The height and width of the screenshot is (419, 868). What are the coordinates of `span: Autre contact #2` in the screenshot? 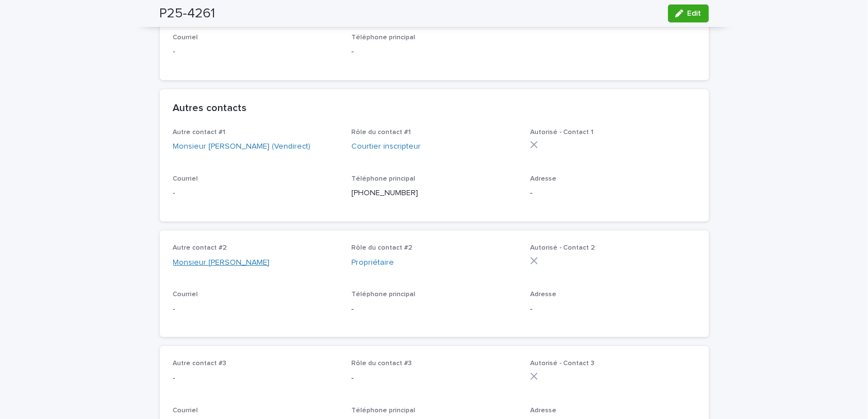 It's located at (200, 248).